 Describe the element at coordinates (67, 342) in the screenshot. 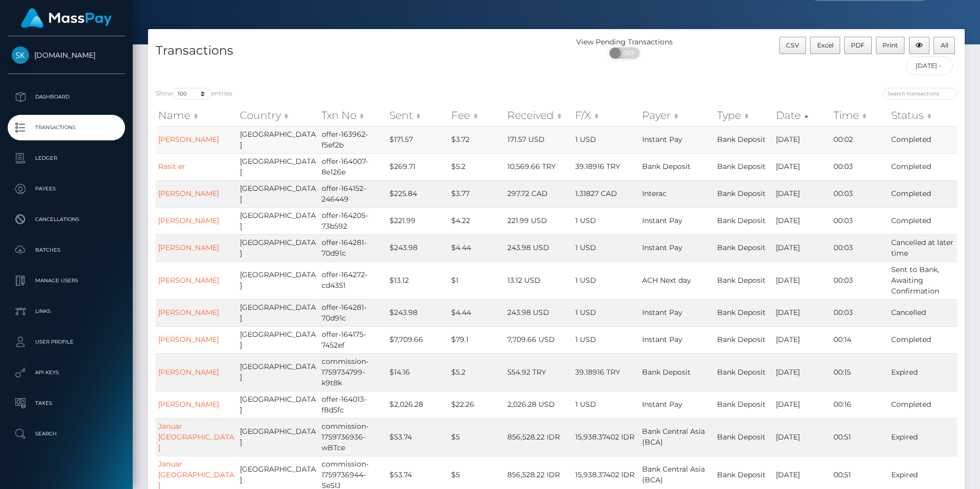

I see `a: User Profile` at that location.